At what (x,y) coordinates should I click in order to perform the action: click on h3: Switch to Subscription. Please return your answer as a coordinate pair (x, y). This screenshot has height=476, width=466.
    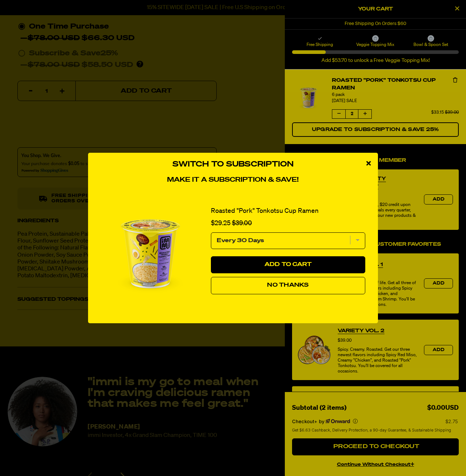
    Looking at the image, I should click on (233, 165).